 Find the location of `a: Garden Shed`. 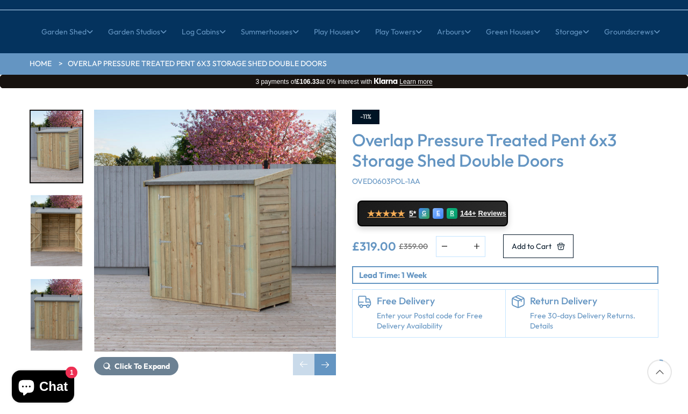

a: Garden Shed is located at coordinates (67, 32).